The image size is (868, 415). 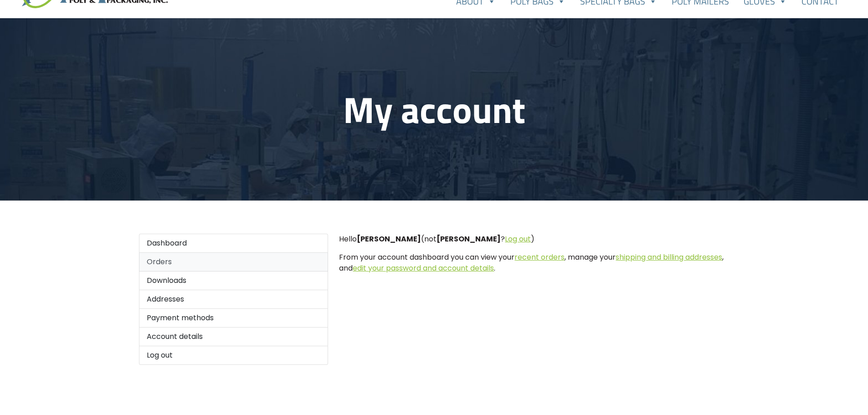 I want to click on a: Orders, so click(x=234, y=262).